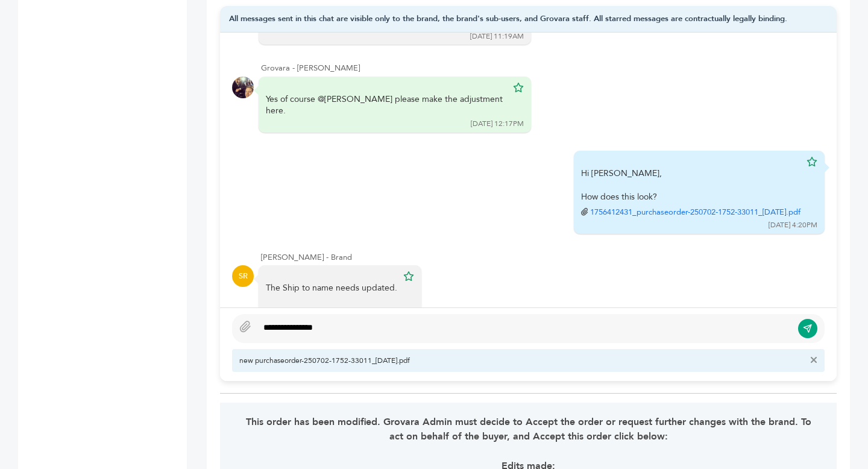 The image size is (868, 469). I want to click on div: How does this look?, so click(690, 197).